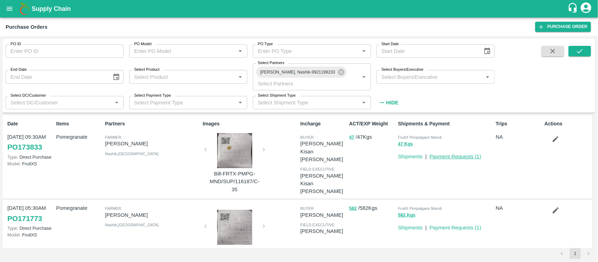 Image resolution: width=598 pixels, height=262 pixels. I want to click on nav: pagination navigation, so click(576, 254).